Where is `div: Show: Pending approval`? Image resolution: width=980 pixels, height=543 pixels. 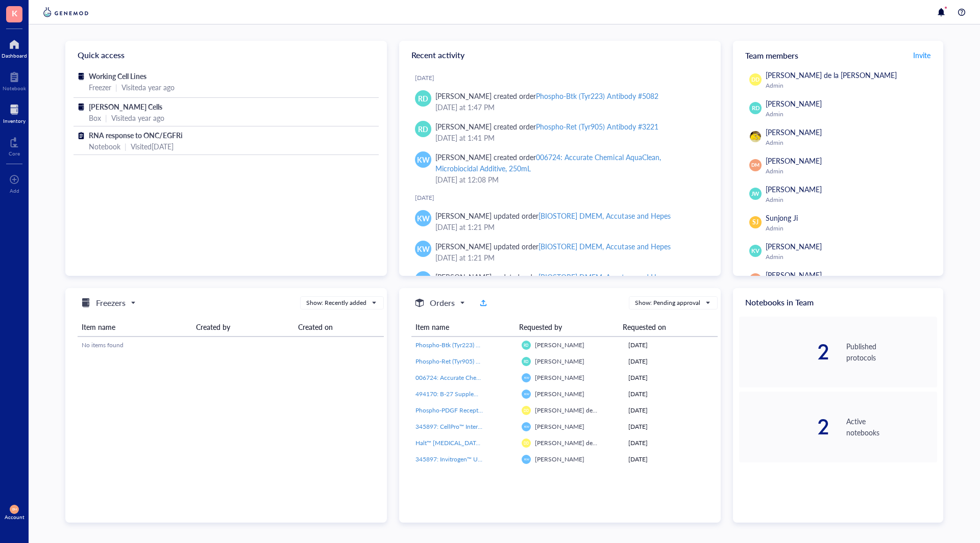
div: Show: Pending approval is located at coordinates (667, 303).